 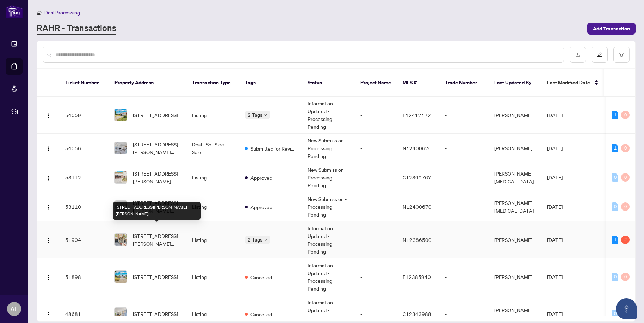 I want to click on td: 53110, so click(x=84, y=206).